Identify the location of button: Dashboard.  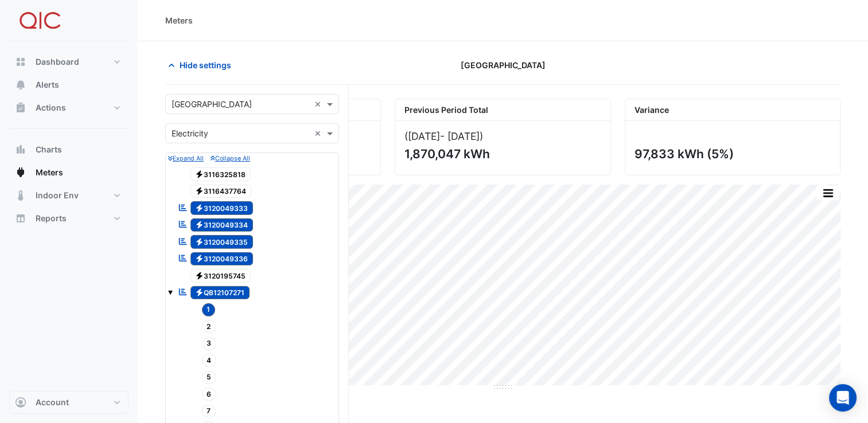
(69, 62).